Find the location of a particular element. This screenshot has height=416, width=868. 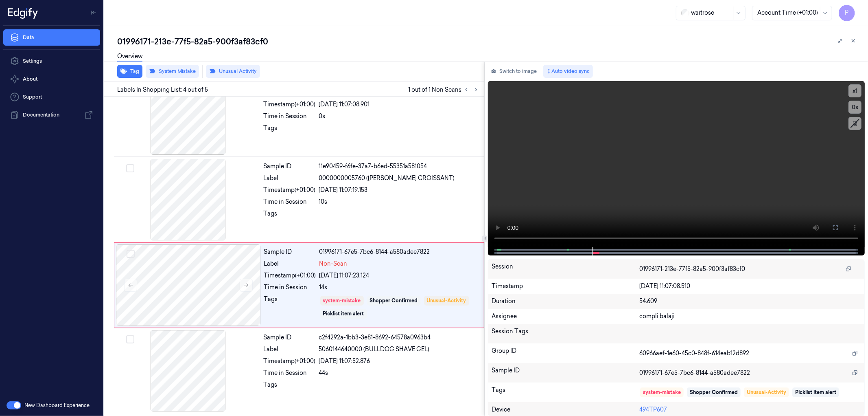

span: 60966aef-1e60-45c0-848f-614eab12d892 is located at coordinates (694, 353).